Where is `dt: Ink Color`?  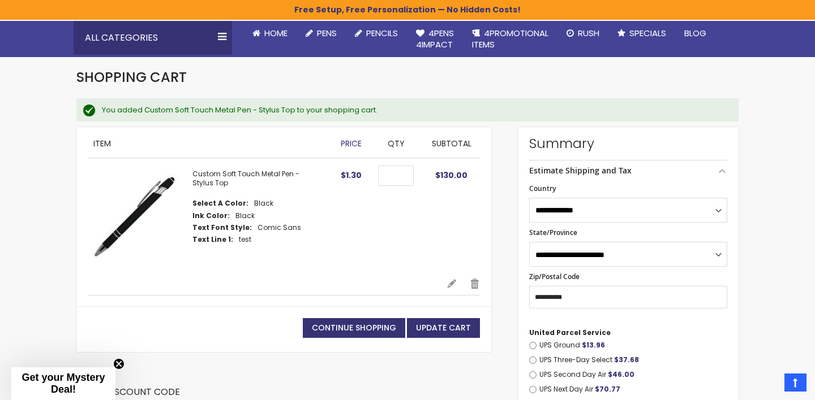 dt: Ink Color is located at coordinates (211, 216).